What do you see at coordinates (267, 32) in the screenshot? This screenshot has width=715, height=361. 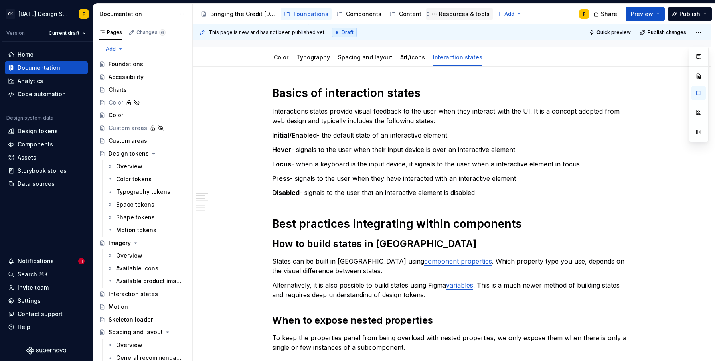 I see `span: This page is new and has not been published yet.` at bounding box center [267, 32].